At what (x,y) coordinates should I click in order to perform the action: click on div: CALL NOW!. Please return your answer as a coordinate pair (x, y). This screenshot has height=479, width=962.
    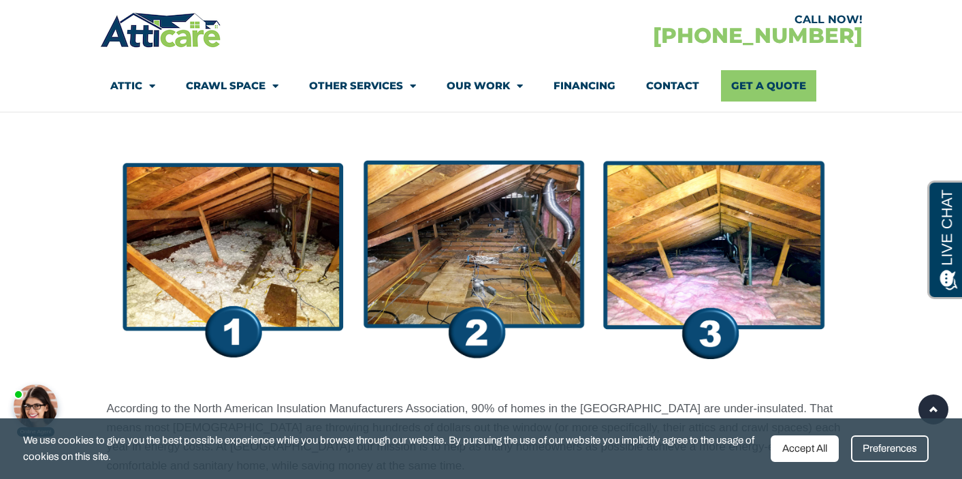
    Looking at the image, I should click on (672, 20).